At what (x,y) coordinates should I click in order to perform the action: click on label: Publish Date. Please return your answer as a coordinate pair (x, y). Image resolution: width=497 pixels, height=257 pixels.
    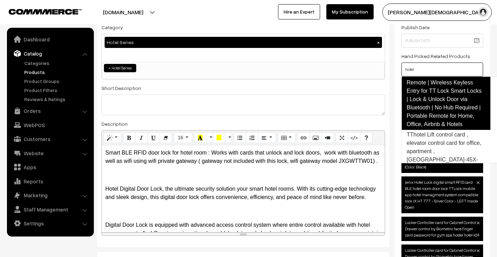
    Looking at the image, I should click on (415, 27).